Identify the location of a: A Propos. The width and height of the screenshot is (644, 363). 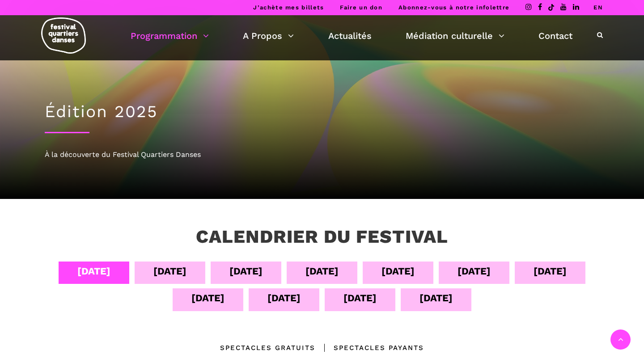
(268, 36).